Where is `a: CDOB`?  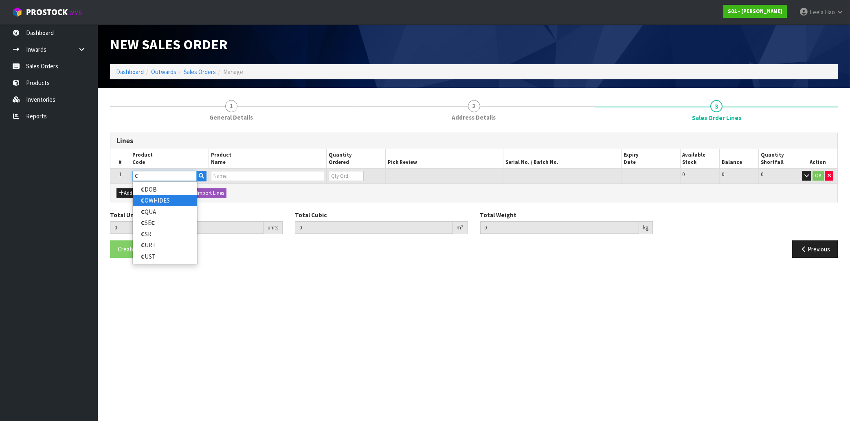
a: CDOB is located at coordinates (165, 189).